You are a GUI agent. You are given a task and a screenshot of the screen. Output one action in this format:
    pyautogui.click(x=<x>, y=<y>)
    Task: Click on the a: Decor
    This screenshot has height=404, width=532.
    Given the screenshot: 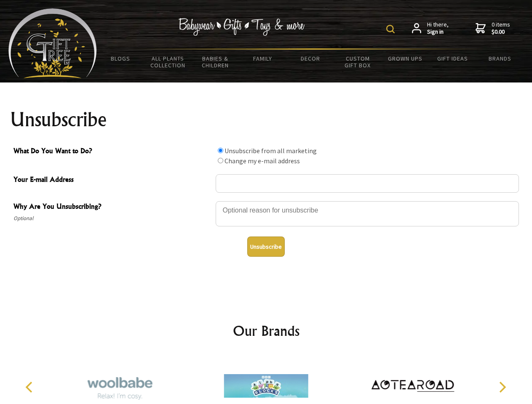 What is the action you would take?
    pyautogui.click(x=310, y=59)
    